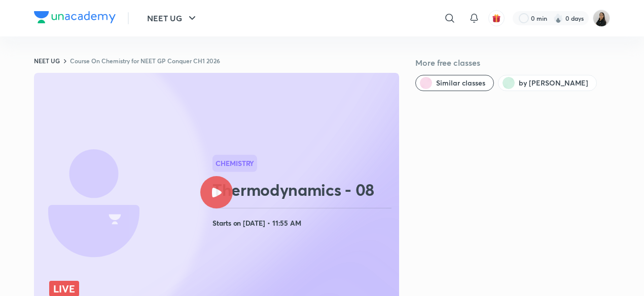 This screenshot has height=296, width=644. Describe the element at coordinates (497, 18) in the screenshot. I see `button: avatar` at that location.